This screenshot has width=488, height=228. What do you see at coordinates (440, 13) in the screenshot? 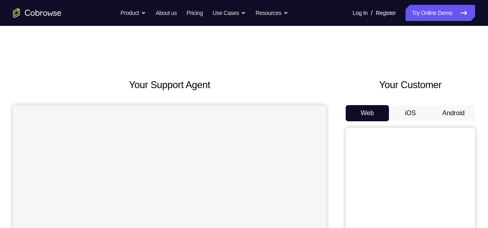
I see `a: Try Online Demo` at bounding box center [440, 13].